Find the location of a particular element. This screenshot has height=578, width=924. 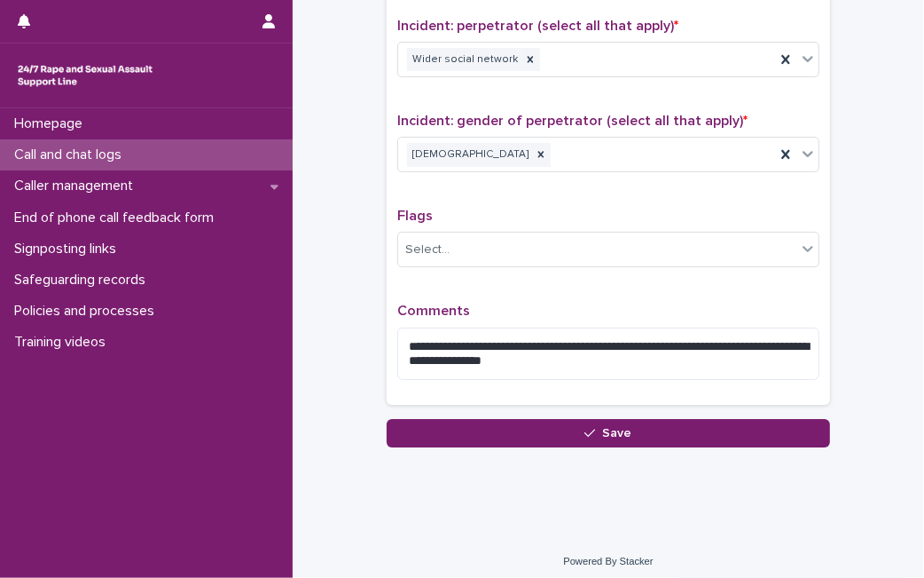

span: Incident: gender of perpetrator (select all that apply) is located at coordinates (572, 121).